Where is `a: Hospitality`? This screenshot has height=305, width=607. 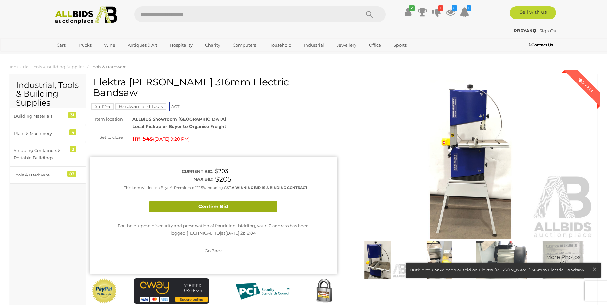
a: Hospitality is located at coordinates (181, 45).